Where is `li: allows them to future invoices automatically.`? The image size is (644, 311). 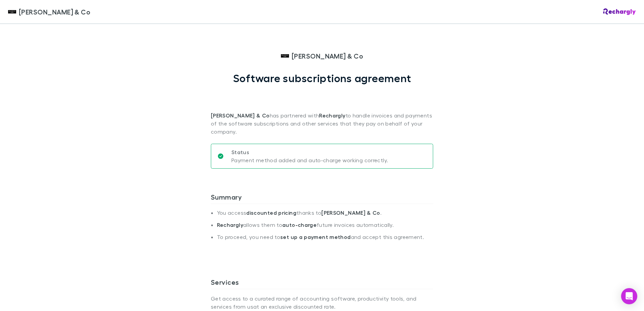
li: allows them to future invoices automatically. is located at coordinates (325, 227).